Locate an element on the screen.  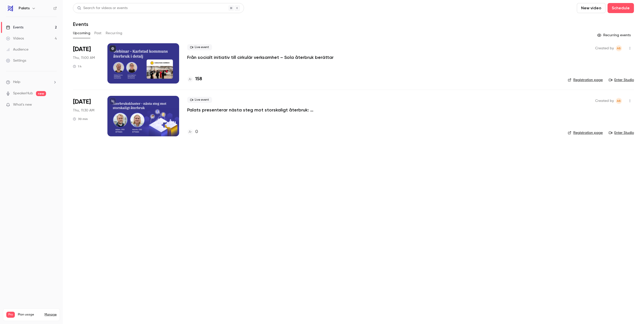
h4: 0 is located at coordinates (197, 132).